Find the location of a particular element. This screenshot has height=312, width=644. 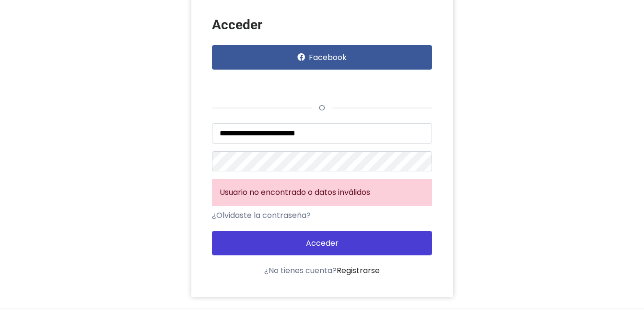

div: ¿No tienes cuenta? is located at coordinates (322, 271).